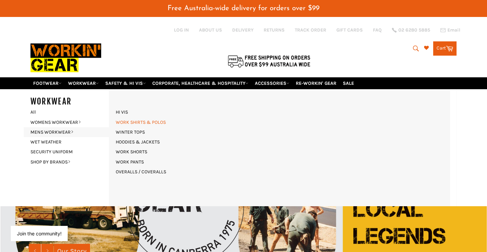  I want to click on a: Log in, so click(181, 30).